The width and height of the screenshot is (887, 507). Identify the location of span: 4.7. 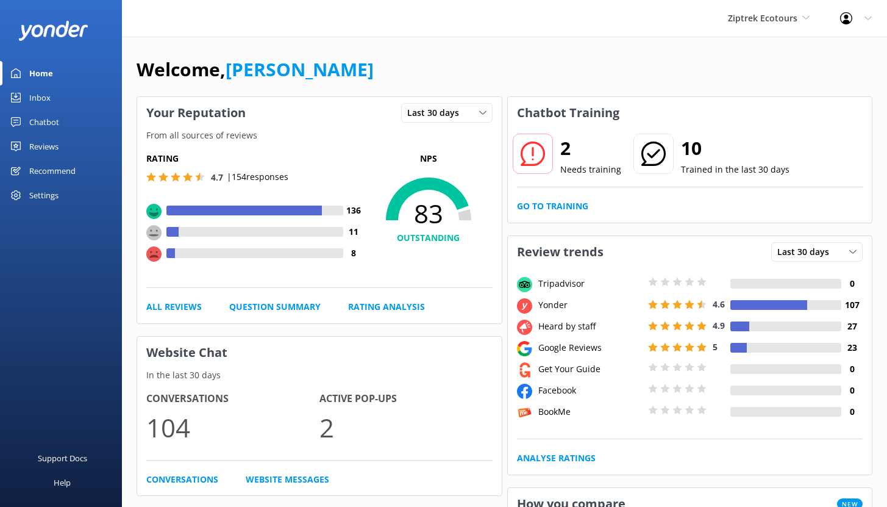
(217, 177).